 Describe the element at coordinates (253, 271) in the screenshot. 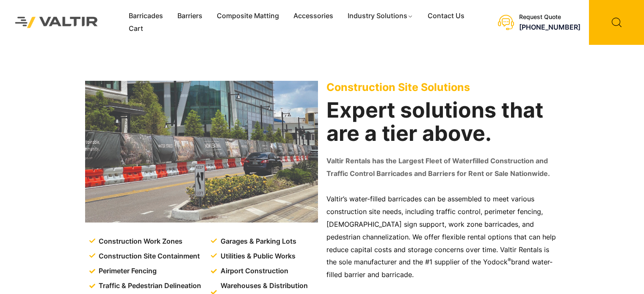

I see `span: Airport Construction` at that location.